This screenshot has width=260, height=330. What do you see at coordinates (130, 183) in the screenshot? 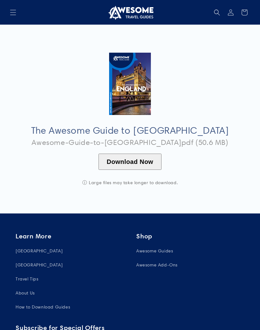
I see `div: Large files may take longer to download.` at bounding box center [130, 183].